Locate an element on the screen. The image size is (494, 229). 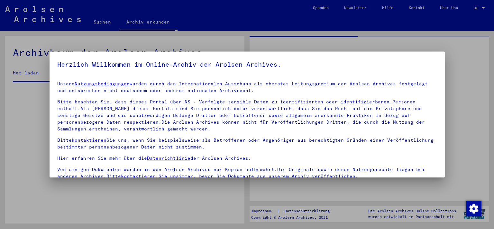
p: Unsere wurden durch den Internationalen Ausschuss als oberstes Leitungsgremium der Arolsen Archiv... is located at coordinates (247, 87).